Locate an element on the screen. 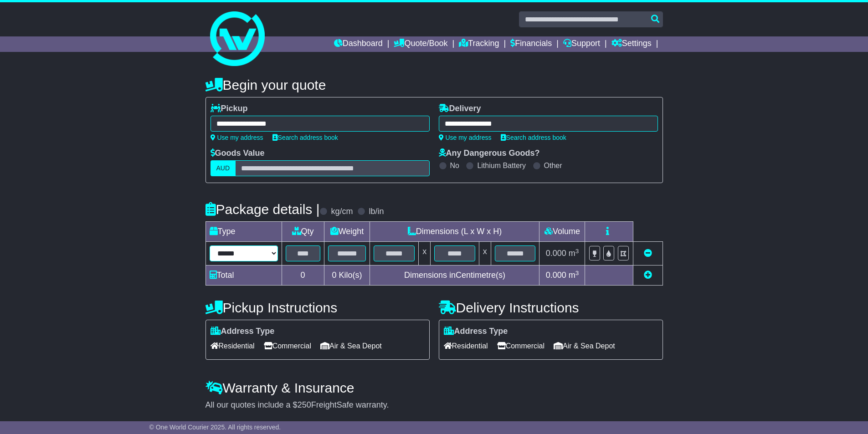 This screenshot has height=434, width=868. a: Tracking is located at coordinates (479, 44).